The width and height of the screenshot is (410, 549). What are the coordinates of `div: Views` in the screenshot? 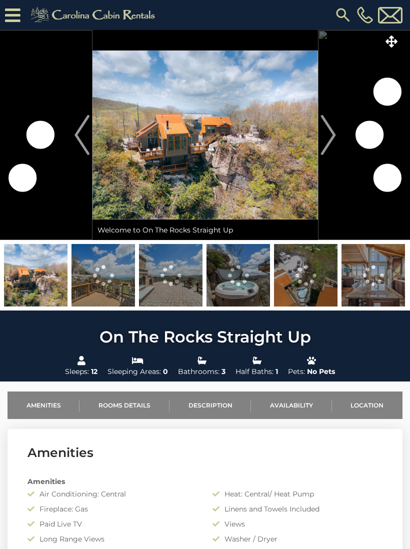 It's located at (297, 524).